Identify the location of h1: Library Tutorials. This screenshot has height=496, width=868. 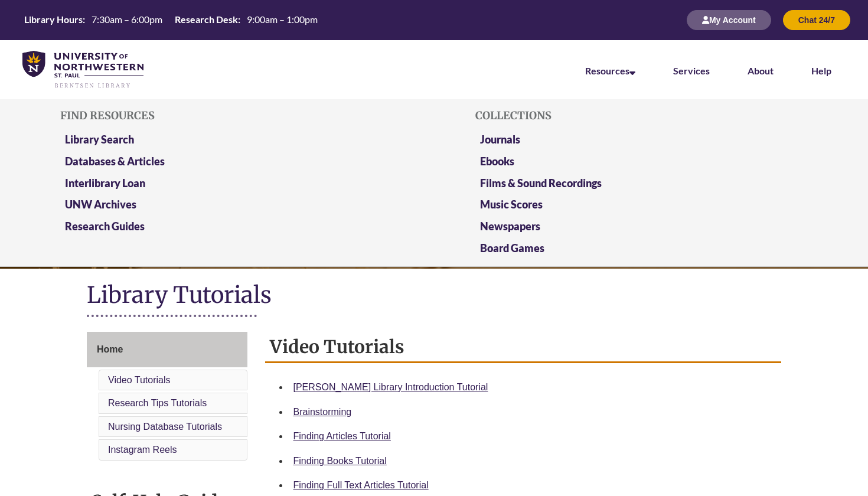
(434, 296).